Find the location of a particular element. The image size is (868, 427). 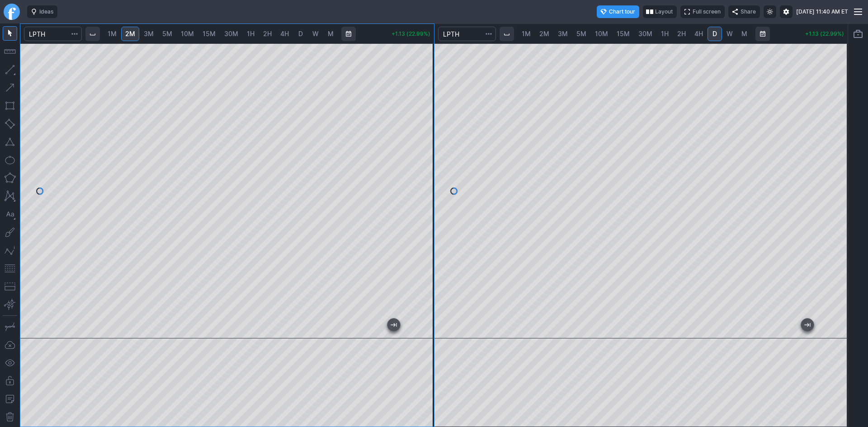

a: Finviz.com is located at coordinates (12, 12).